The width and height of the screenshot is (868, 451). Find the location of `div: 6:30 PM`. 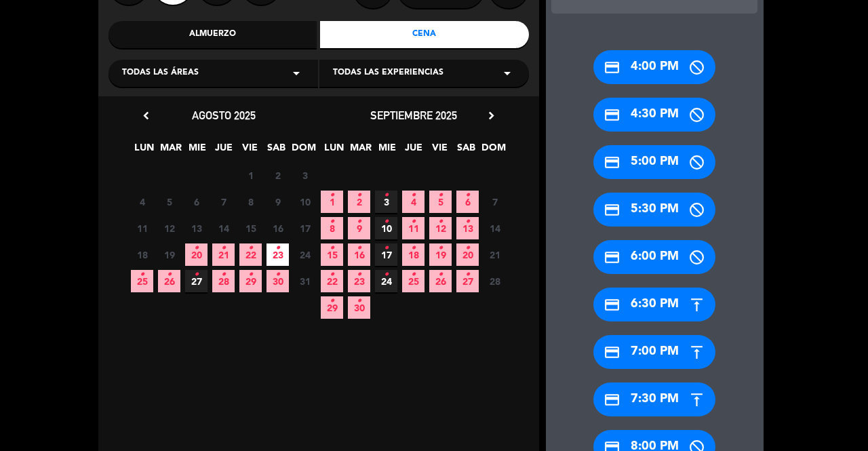

div: 6:30 PM is located at coordinates (654, 304).